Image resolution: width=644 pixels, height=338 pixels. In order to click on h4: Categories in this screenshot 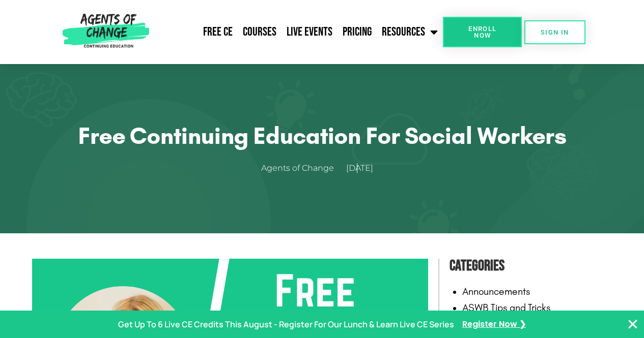, I will do `click(531, 266)`.